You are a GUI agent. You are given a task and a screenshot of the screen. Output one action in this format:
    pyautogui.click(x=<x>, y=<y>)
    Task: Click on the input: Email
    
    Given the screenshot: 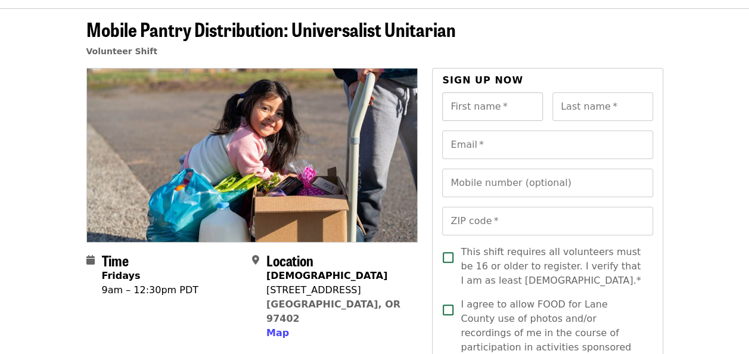 What is the action you would take?
    pyautogui.click(x=547, y=145)
    